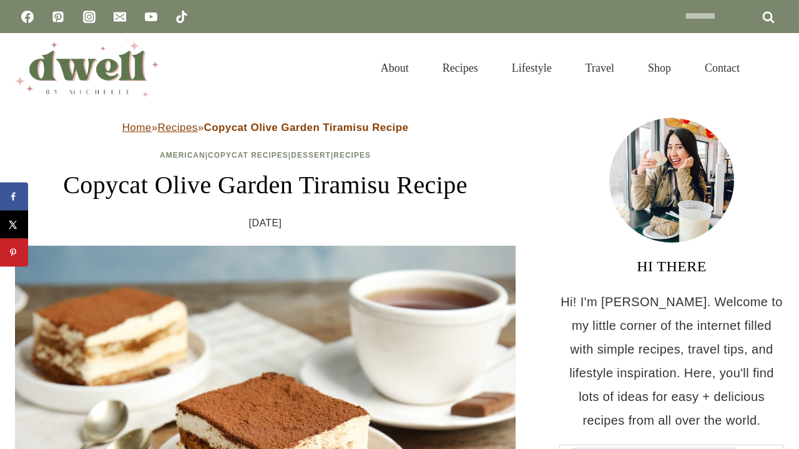 The image size is (799, 449). I want to click on a: DWELL by michelle, so click(87, 68).